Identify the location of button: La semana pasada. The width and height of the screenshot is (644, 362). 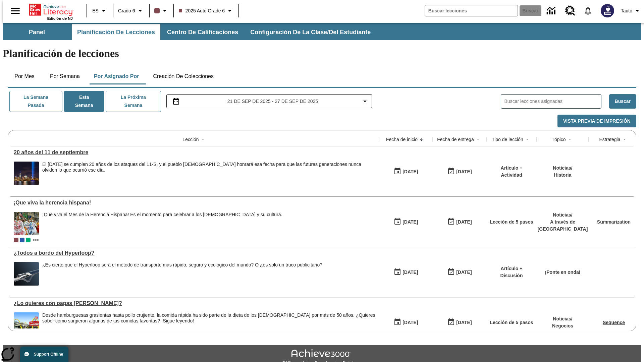
(35, 101).